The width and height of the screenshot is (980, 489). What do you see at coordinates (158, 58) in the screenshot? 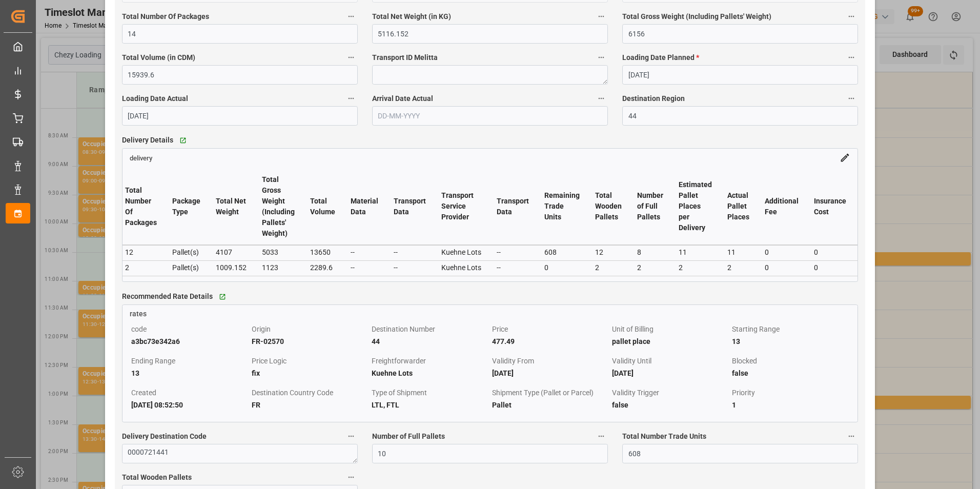
I see `span: Total Volume (in CDM)` at bounding box center [158, 58].